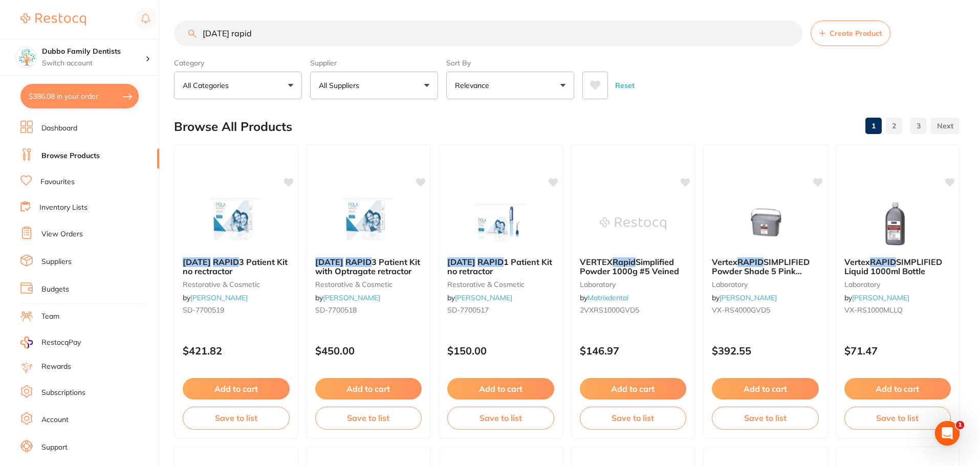 The height and width of the screenshot is (466, 980). I want to click on a: Budgets, so click(55, 289).